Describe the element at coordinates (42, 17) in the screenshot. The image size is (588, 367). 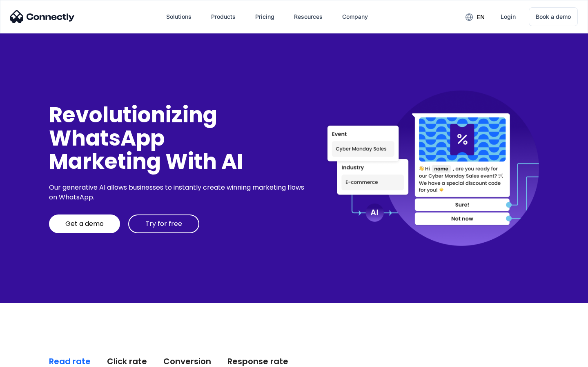
I see `img: Connectly Logo` at that location.